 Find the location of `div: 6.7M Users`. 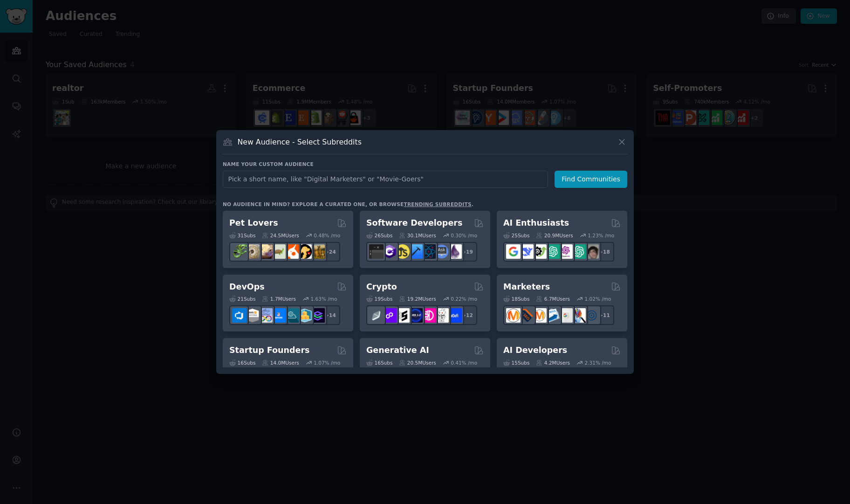

div: 6.7M Users is located at coordinates (552, 299).